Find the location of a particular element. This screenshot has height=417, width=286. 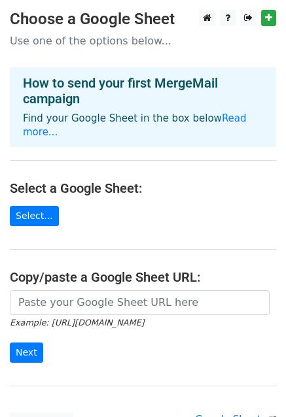

h4: Select a Google Sheet: is located at coordinates (142, 188).